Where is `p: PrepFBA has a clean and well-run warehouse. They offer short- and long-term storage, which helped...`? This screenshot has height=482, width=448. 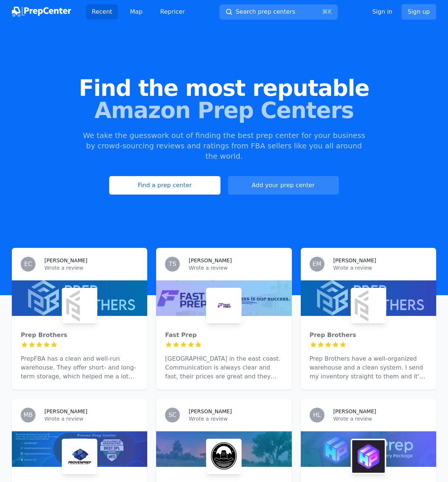 p: PrepFBA has a clean and well-run warehouse. They offer short- and long-term storage, which helped... is located at coordinates (80, 368).